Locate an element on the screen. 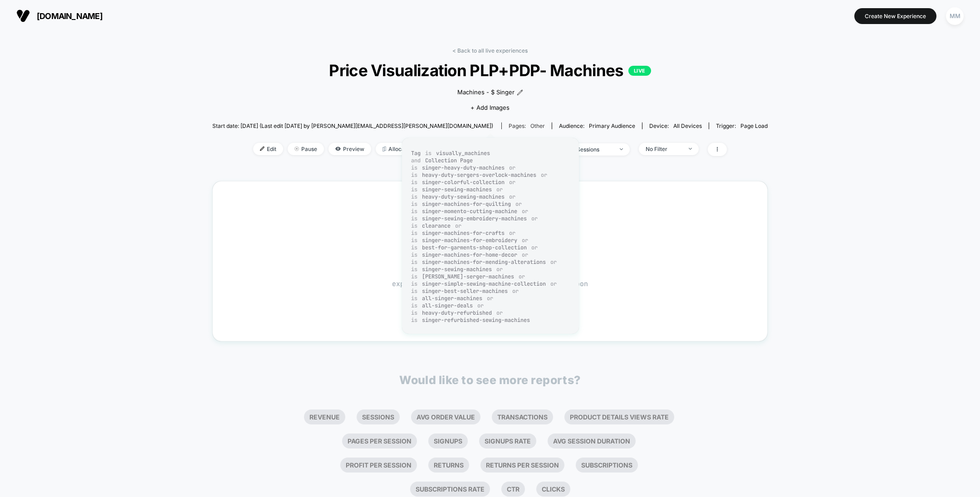  span: Page Load is located at coordinates (754, 126).